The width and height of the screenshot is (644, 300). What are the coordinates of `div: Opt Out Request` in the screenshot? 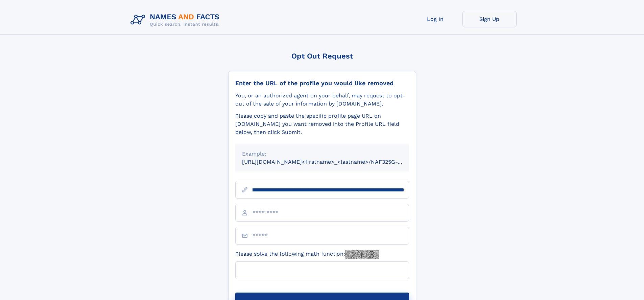 It's located at (322, 56).